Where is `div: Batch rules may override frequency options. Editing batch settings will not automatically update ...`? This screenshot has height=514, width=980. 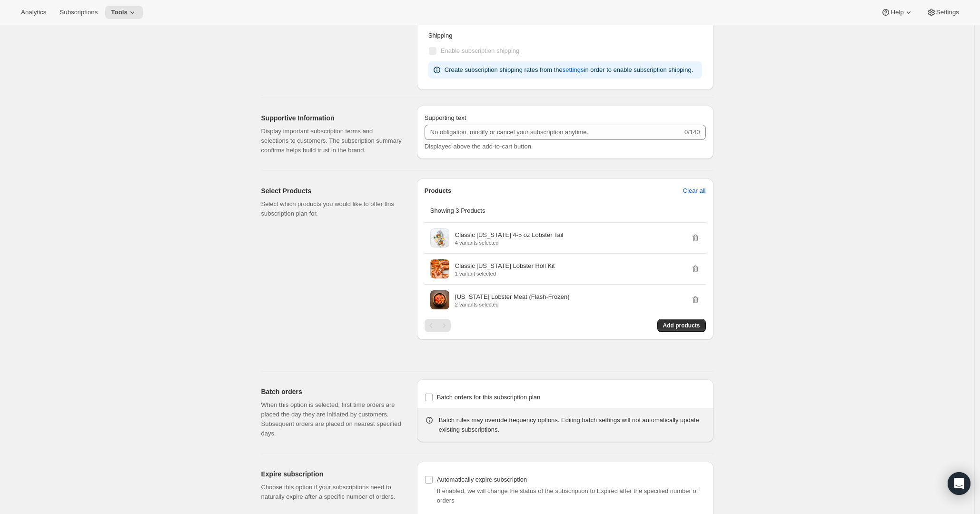
div: Batch rules may override frequency options. Editing batch settings will not automatically update ... is located at coordinates (572, 425).